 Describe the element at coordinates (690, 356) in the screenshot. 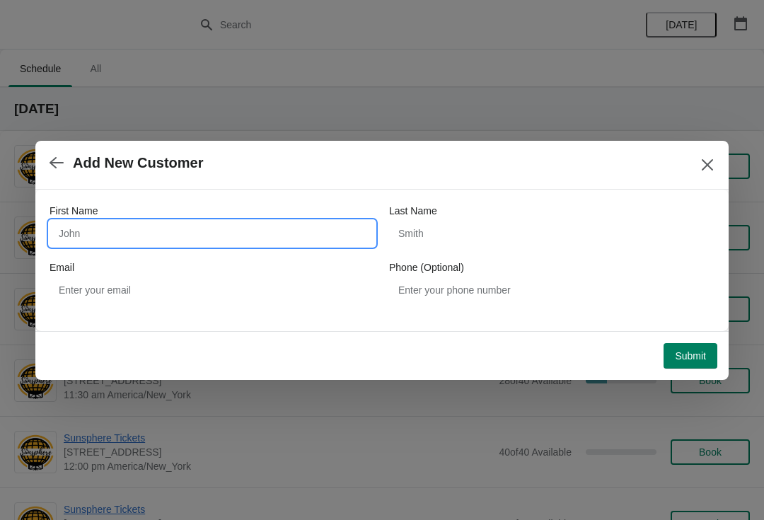

I see `button: Submit` at that location.